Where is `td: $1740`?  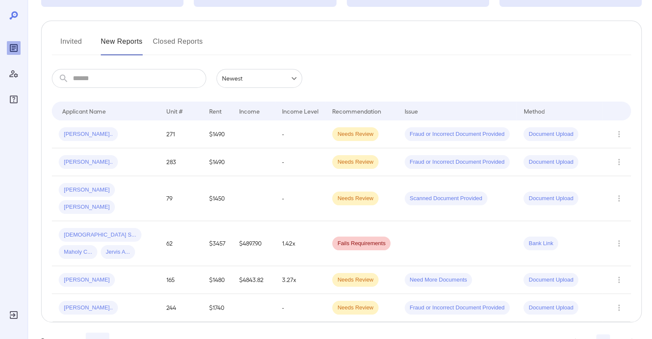 td: $1740 is located at coordinates (217, 308).